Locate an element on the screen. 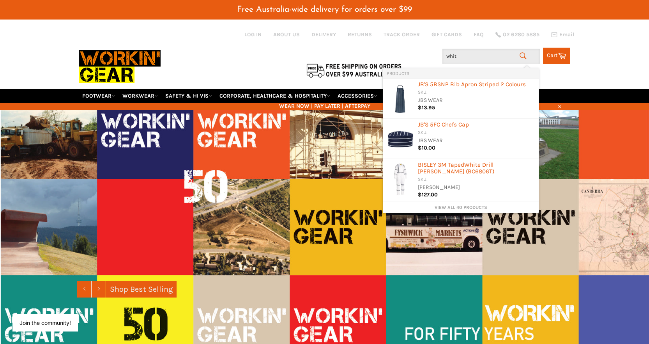 The image size is (649, 344). a: Email is located at coordinates (563, 35).